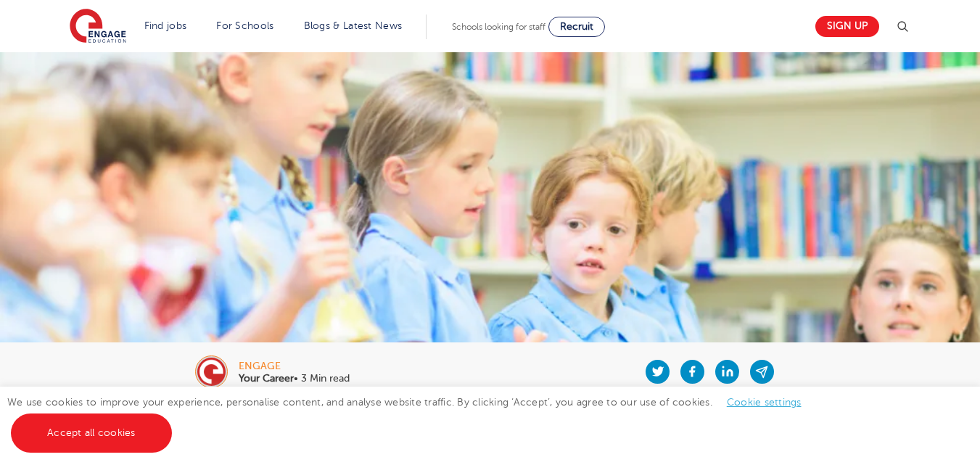 This screenshot has height=465, width=980. I want to click on div: engage, so click(294, 366).